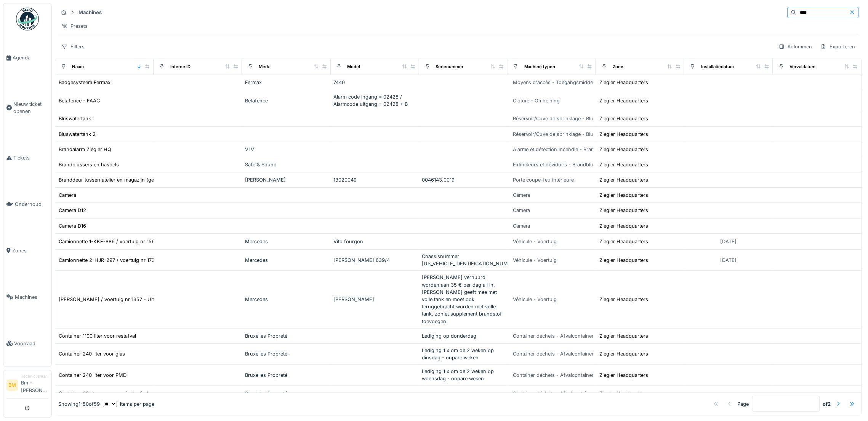 This screenshot has width=868, height=421. What do you see at coordinates (72, 226) in the screenshot?
I see `div: Camera D16` at bounding box center [72, 226].